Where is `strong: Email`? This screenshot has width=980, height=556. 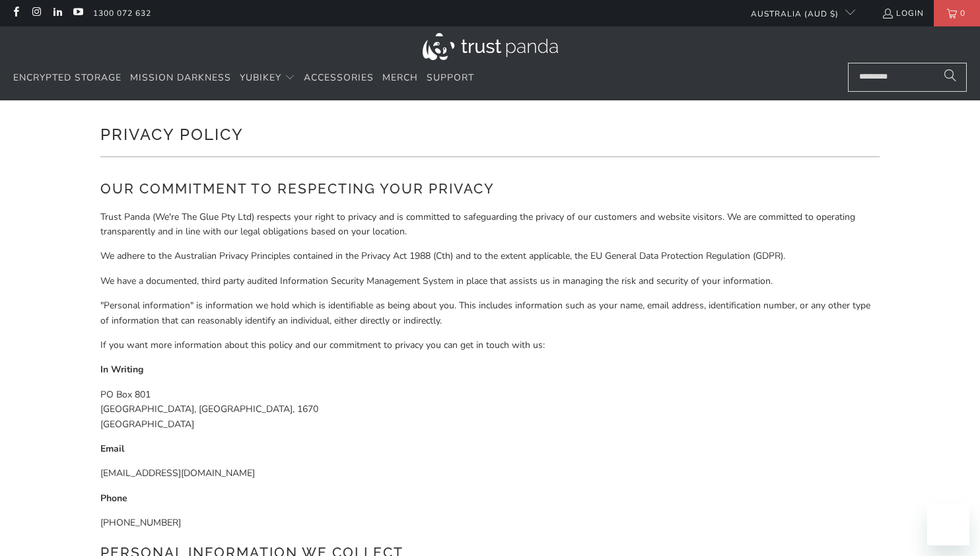 strong: Email is located at coordinates (112, 448).